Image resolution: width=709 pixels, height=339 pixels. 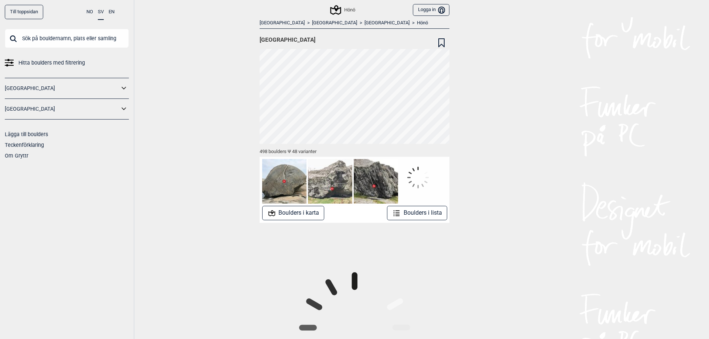 What do you see at coordinates (431, 10) in the screenshot?
I see `button: Logga in` at bounding box center [431, 10].